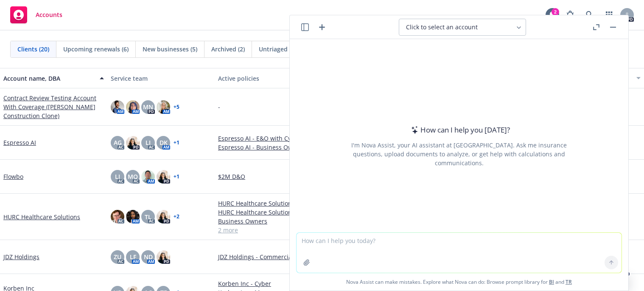 This screenshot has height=291, width=644. Describe the element at coordinates (49, 78) in the screenshot. I see `div: Account name, DBA` at that location.